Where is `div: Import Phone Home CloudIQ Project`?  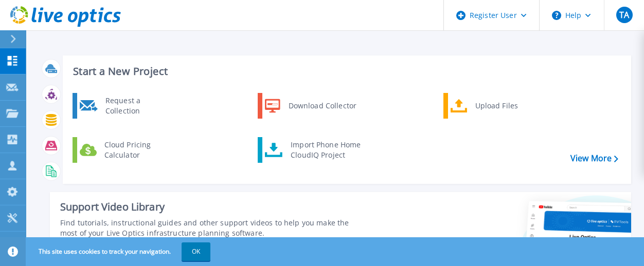
div: Import Phone Home CloudIQ Project is located at coordinates (326, 150).